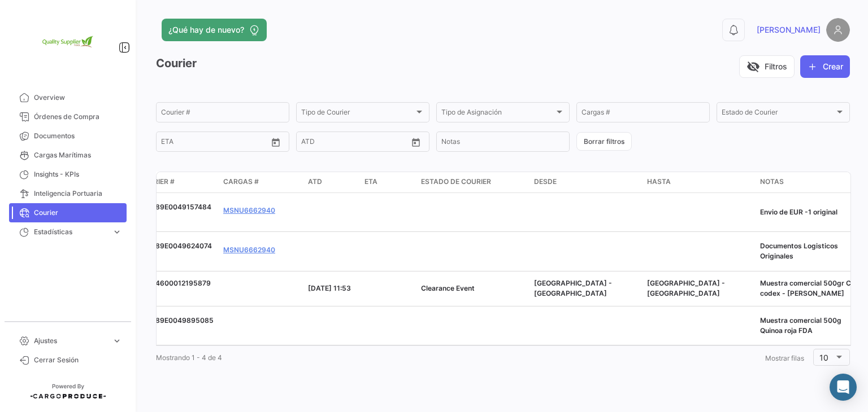 The height and width of the screenshot is (412, 868). What do you see at coordinates (772, 182) in the screenshot?
I see `span: Notas` at bounding box center [772, 182].